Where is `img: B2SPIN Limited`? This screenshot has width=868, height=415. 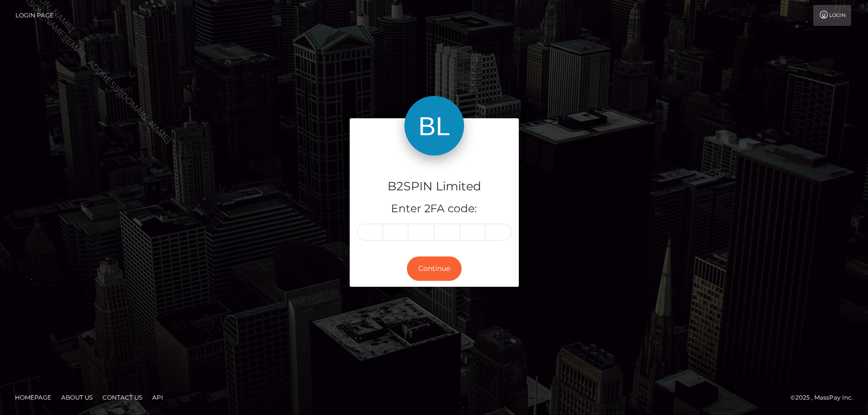 img: B2SPIN Limited is located at coordinates (434, 126).